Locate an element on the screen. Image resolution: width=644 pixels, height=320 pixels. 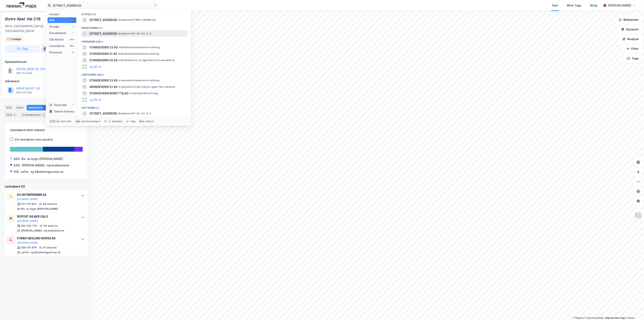
span: Leietaker • Eiendomsforvaltning is located at coordinates (139, 80).